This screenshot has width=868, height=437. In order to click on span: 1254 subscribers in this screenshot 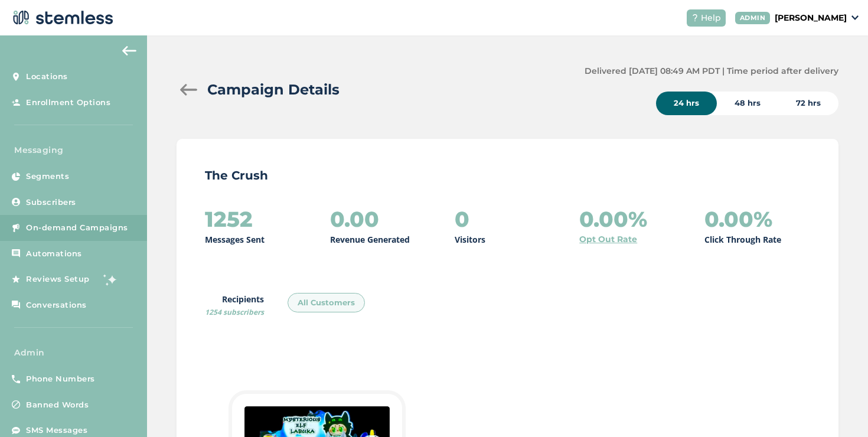, I will do `click(234, 312)`.